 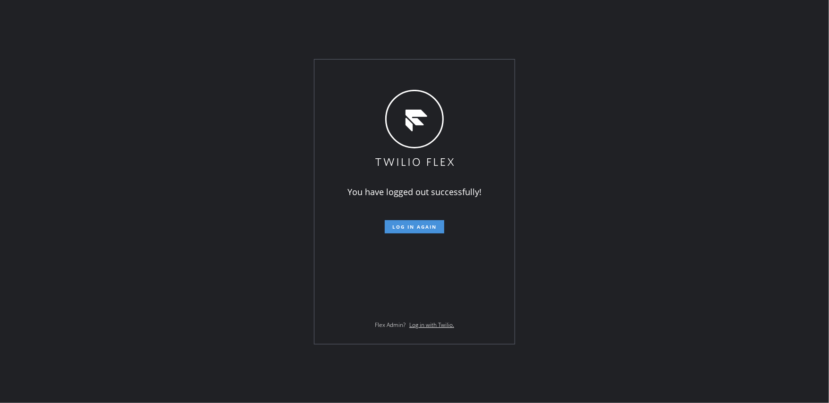 What do you see at coordinates (415, 227) in the screenshot?
I see `button: Log in again` at bounding box center [415, 227].